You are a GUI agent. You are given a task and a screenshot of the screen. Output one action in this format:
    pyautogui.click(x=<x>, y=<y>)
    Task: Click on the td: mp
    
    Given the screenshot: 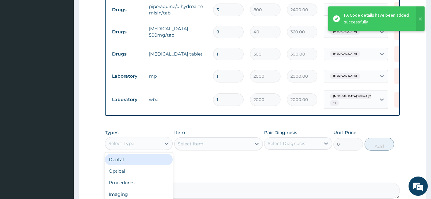 What is the action you would take?
    pyautogui.click(x=178, y=76)
    